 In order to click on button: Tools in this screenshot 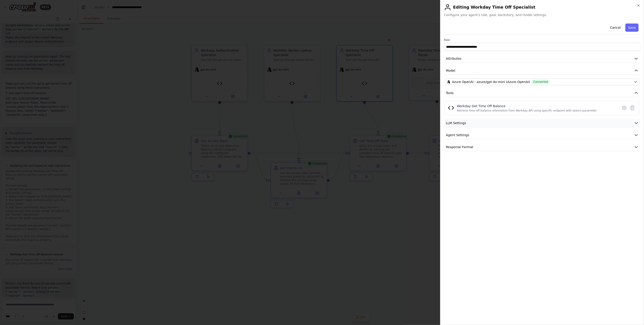, I will do `click(542, 93)`.